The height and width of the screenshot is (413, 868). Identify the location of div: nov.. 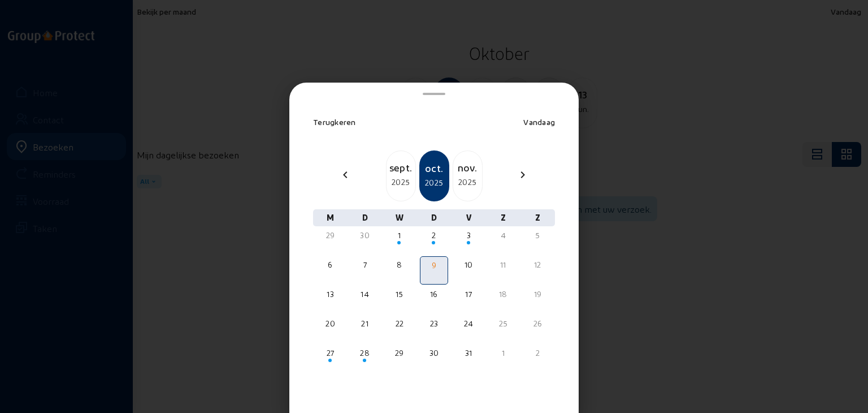
(467, 167).